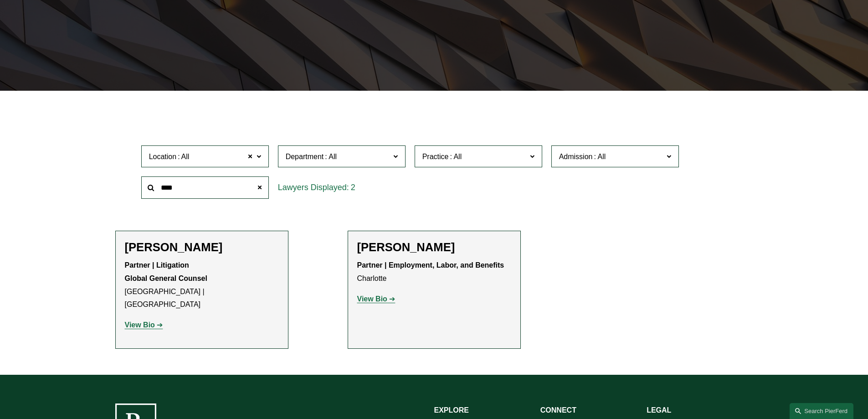  I want to click on span: 2, so click(353, 187).